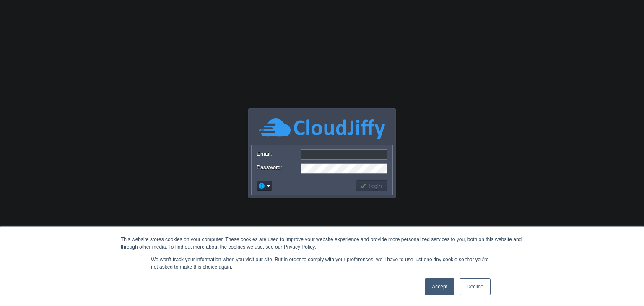  Describe the element at coordinates (322, 129) in the screenshot. I see `img: CloudJiffy` at that location.